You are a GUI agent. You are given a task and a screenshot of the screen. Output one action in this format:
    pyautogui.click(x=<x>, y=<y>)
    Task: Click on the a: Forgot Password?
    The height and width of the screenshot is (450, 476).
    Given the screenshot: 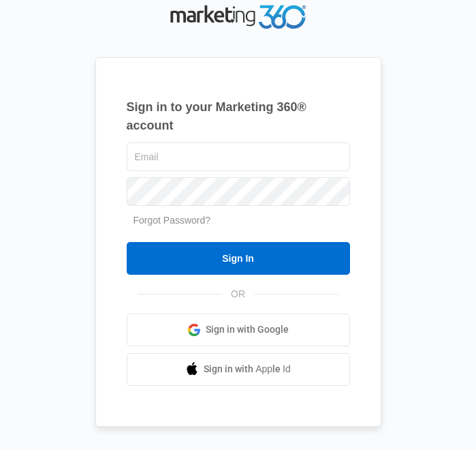 What is the action you would take?
    pyautogui.click(x=172, y=220)
    